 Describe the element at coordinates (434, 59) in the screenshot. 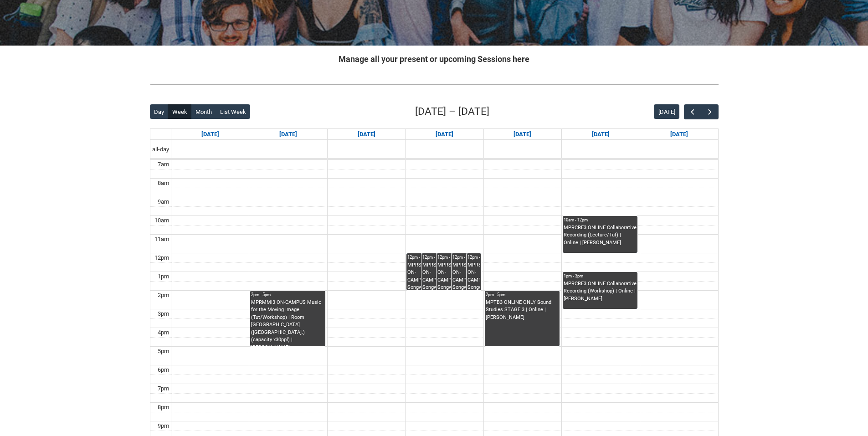

I see `h2: Manage all your present or upcoming Sessions here` at that location.